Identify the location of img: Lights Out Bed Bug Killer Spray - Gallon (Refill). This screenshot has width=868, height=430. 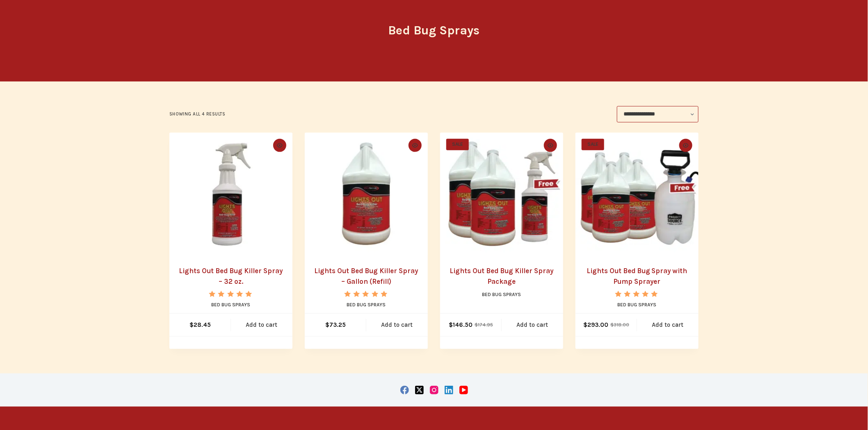
(366, 194).